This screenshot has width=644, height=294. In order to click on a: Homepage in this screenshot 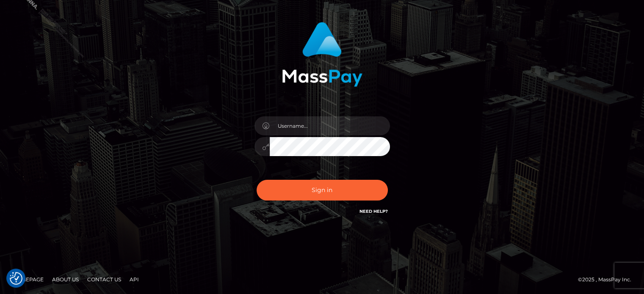, I will do `click(28, 279)`.